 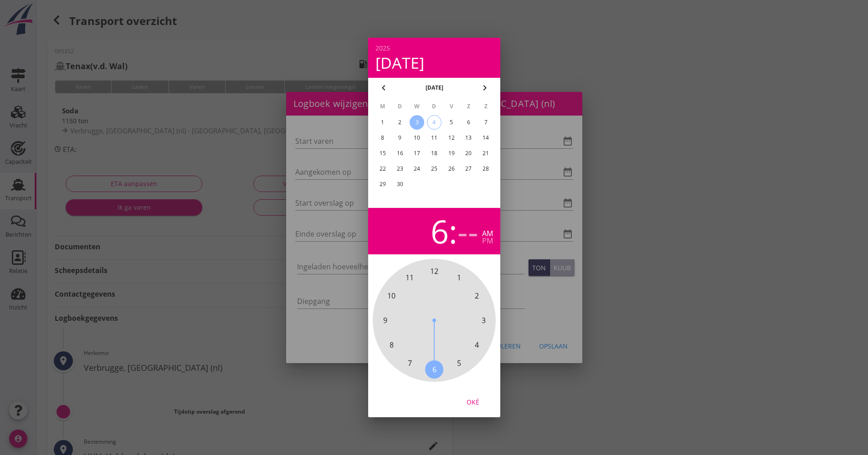 I want to click on button: 1, so click(x=382, y=122).